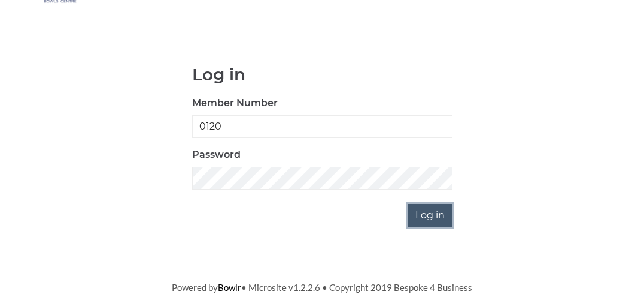 The height and width of the screenshot is (294, 644). Describe the element at coordinates (235, 103) in the screenshot. I see `label: Member Number` at that location.